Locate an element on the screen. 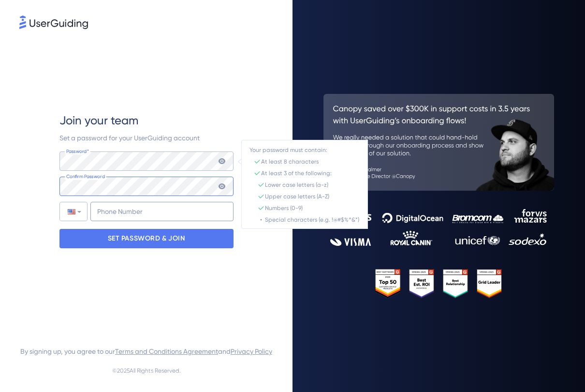 The width and height of the screenshot is (585, 392). a: Privacy Policy is located at coordinates (252, 352).